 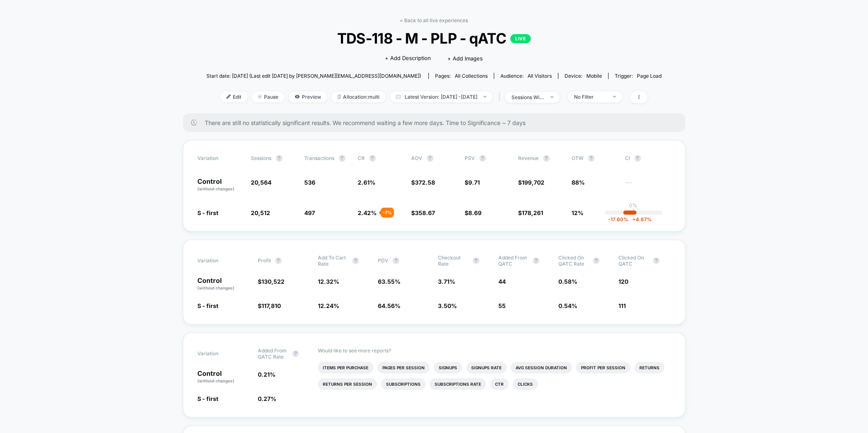 I want to click on span: 497, so click(x=310, y=212).